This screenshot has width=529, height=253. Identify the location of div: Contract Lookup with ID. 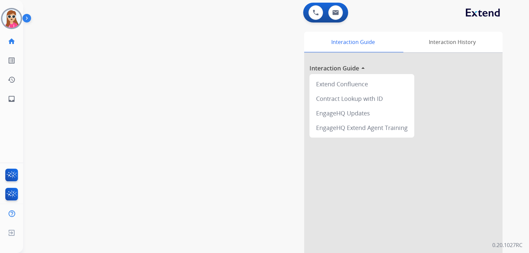
(361, 98).